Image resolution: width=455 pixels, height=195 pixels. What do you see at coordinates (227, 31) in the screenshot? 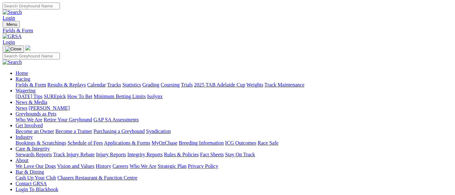
I see `div: Fields & Form` at bounding box center [227, 31].